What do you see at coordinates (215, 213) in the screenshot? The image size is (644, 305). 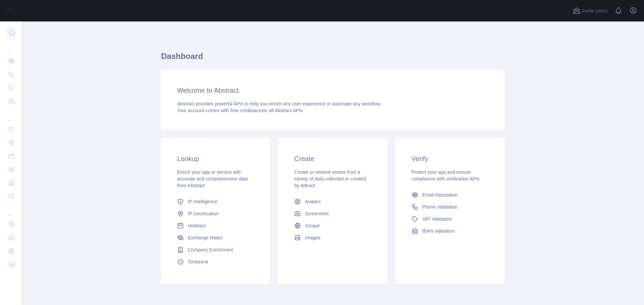 I see `a: IP Geolocation` at bounding box center [215, 213].